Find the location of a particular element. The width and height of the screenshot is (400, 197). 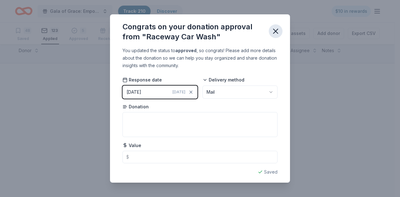

span: Donation is located at coordinates (136, 107).